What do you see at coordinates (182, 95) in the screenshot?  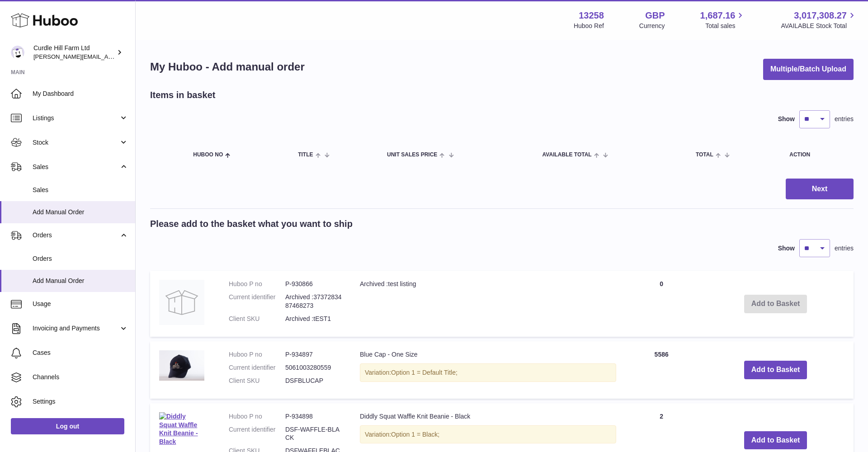 I see `h2: Items in basket` at bounding box center [182, 95].